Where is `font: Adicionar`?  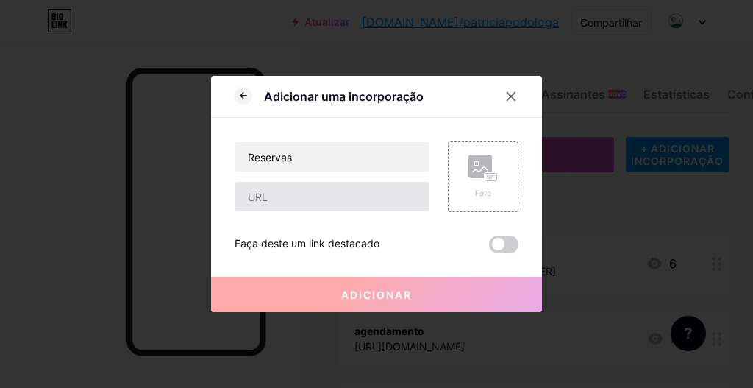
font: Adicionar is located at coordinates (377, 294).